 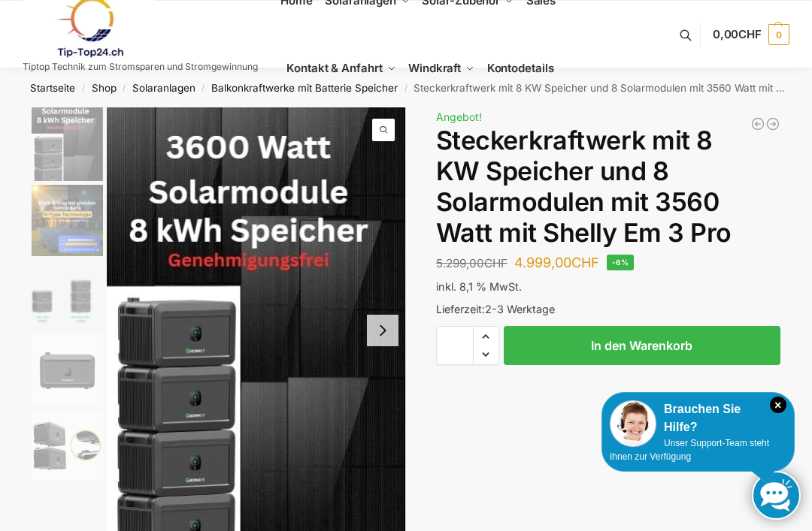 What do you see at coordinates (305, 88) in the screenshot?
I see `a: Balkonkraftwerke mit Batterie Speicher` at bounding box center [305, 88].